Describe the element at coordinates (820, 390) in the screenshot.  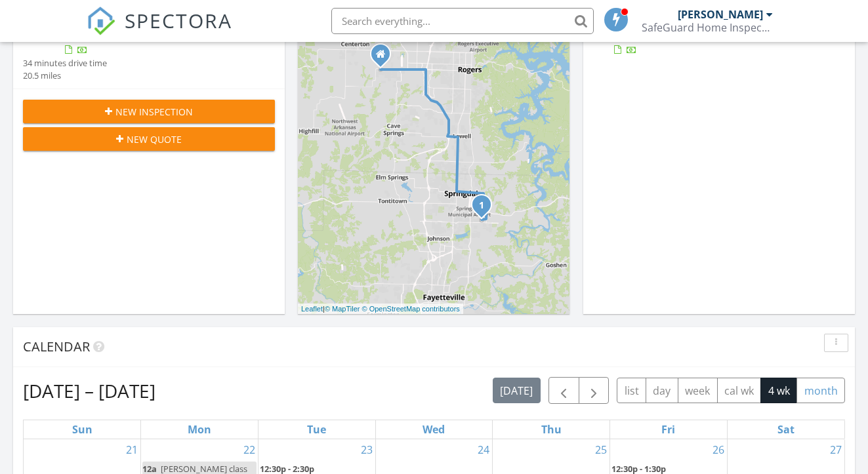
I see `button: month` at that location.